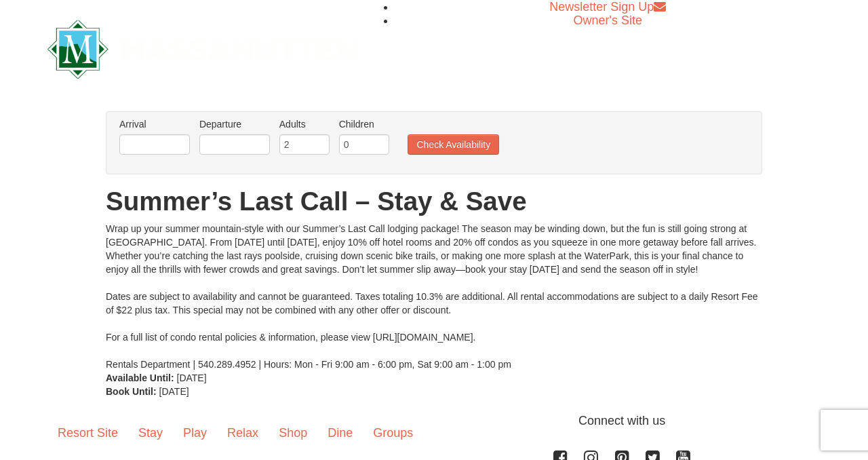 This screenshot has height=460, width=868. What do you see at coordinates (434, 420) in the screenshot?
I see `p: Connect with us` at bounding box center [434, 420].